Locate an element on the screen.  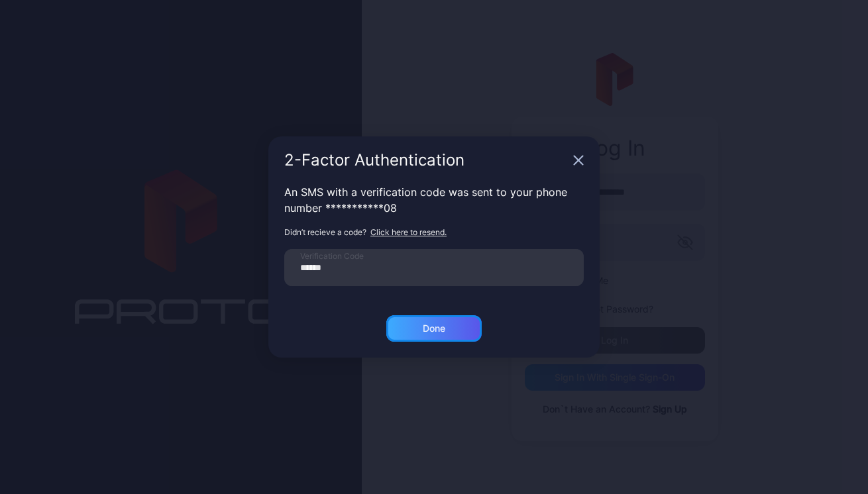
input: Verification Code is located at coordinates (434, 268).